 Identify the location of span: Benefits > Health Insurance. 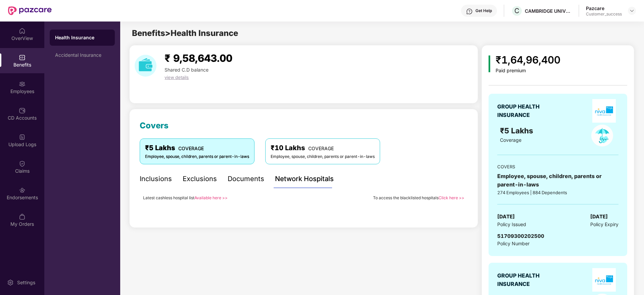
(185, 33).